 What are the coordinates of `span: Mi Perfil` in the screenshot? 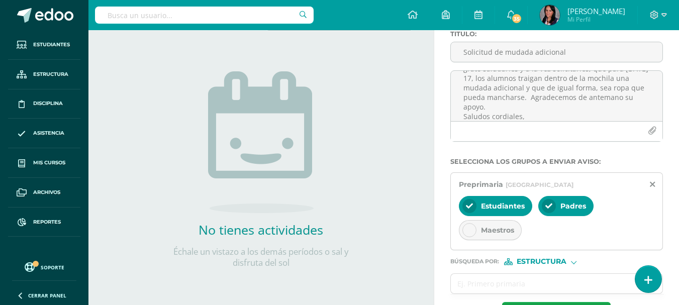 It's located at (596, 19).